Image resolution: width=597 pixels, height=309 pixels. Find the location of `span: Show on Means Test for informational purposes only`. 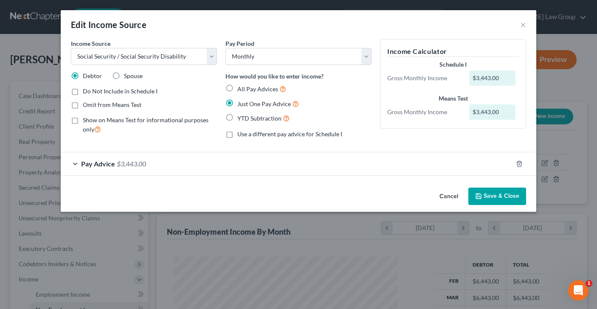

span: Show on Means Test for informational purposes only is located at coordinates (146, 125).